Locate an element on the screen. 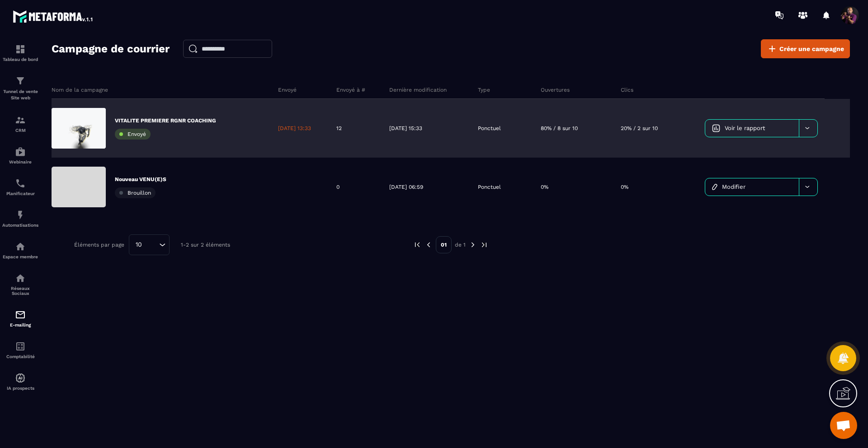 The image size is (868, 448). div: Ouvrir le chat is located at coordinates (843, 425).